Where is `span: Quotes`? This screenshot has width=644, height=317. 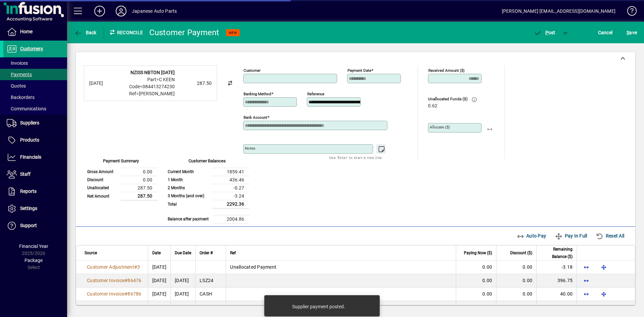 span: Quotes is located at coordinates (16, 86).